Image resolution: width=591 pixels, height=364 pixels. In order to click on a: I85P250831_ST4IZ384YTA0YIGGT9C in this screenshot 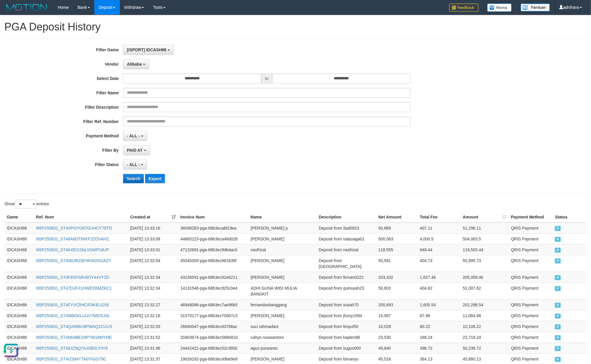, I will do `click(71, 359)`.